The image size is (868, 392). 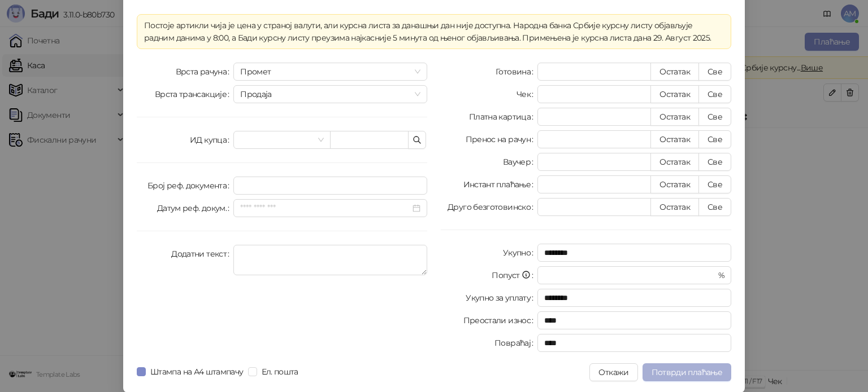 I want to click on label: Преостали износ, so click(x=501, y=321).